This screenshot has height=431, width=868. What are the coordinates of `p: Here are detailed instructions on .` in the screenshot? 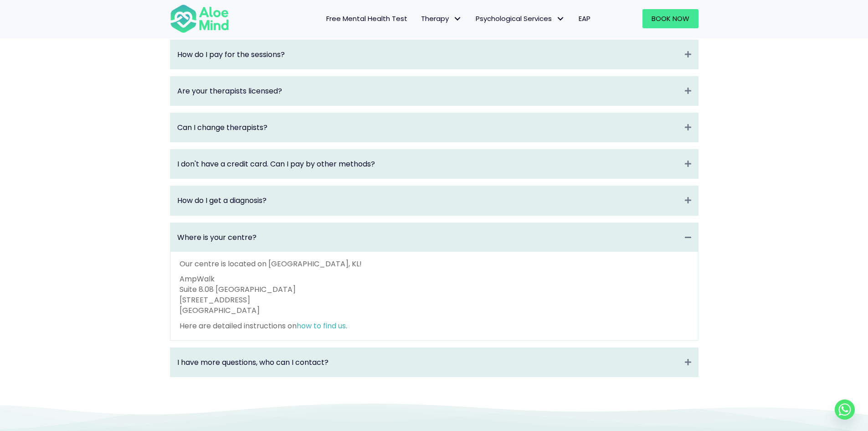 It's located at (434, 326).